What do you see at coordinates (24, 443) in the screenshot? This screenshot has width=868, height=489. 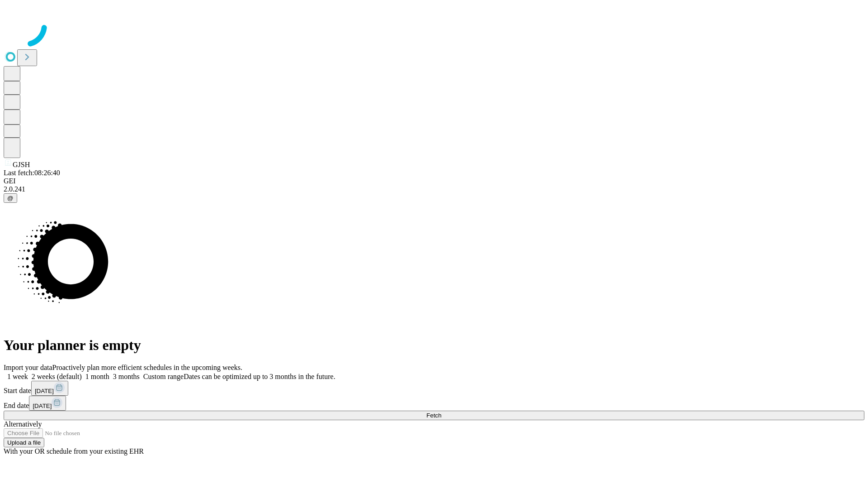 I see `button: Upload a file` at bounding box center [24, 443].